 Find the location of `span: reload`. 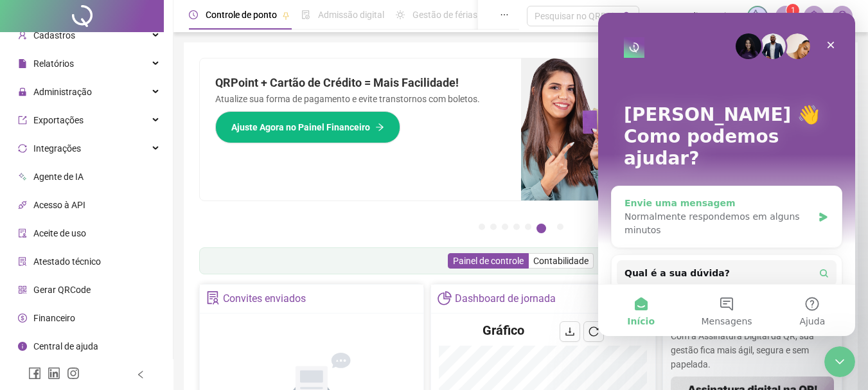

span: reload is located at coordinates (593, 331).